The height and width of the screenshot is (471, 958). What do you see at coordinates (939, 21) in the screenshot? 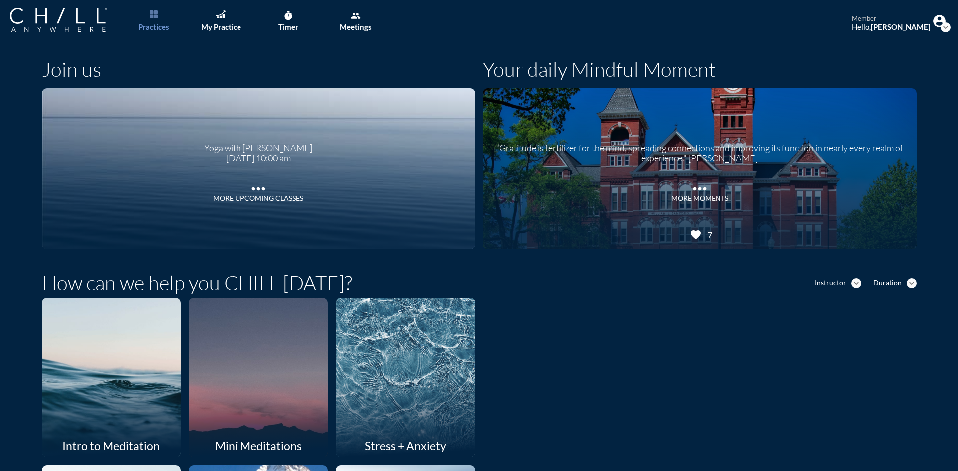
I see `img: Profile icon` at bounding box center [939, 21].